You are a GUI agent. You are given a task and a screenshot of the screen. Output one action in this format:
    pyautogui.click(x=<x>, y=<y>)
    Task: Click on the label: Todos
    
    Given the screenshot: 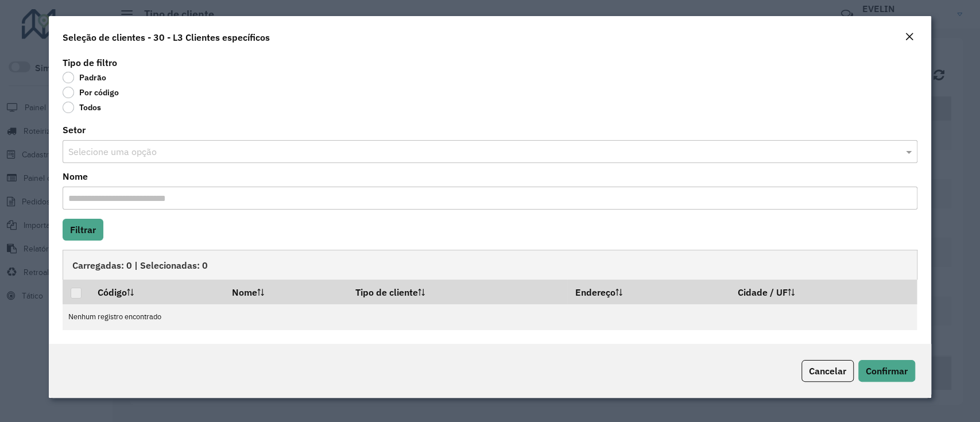 What is the action you would take?
    pyautogui.click(x=81, y=108)
    